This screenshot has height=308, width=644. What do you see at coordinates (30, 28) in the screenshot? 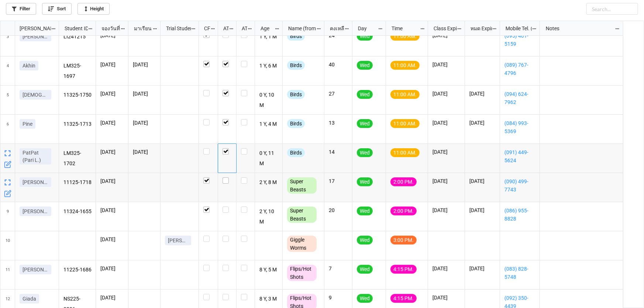
I see `div: grid` at bounding box center [30, 28].